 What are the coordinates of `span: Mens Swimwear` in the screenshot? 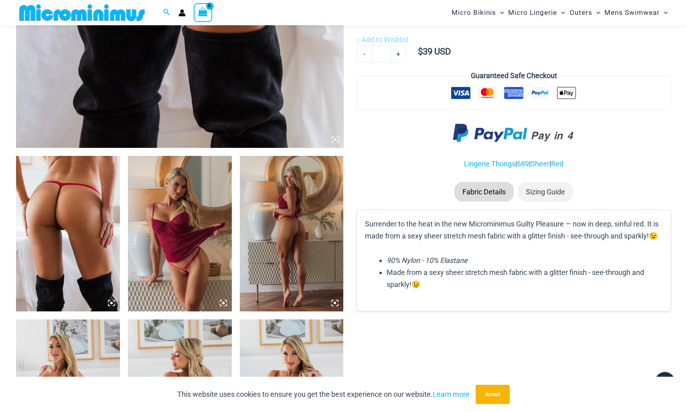 It's located at (632, 12).